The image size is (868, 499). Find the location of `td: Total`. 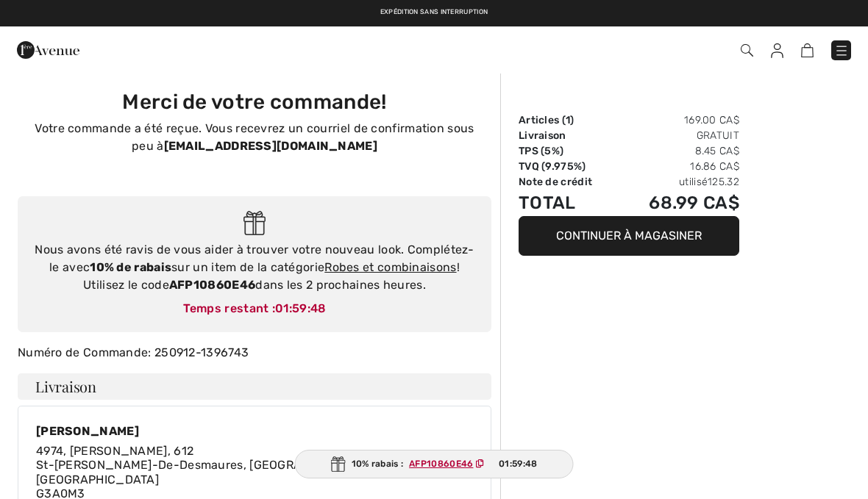

td: Total is located at coordinates (568, 203).